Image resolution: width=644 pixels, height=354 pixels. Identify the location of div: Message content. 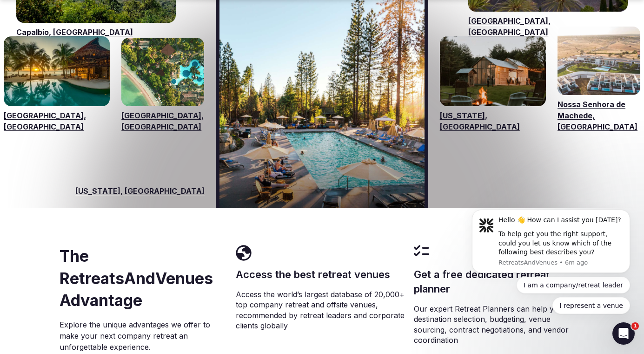
(103, 39).